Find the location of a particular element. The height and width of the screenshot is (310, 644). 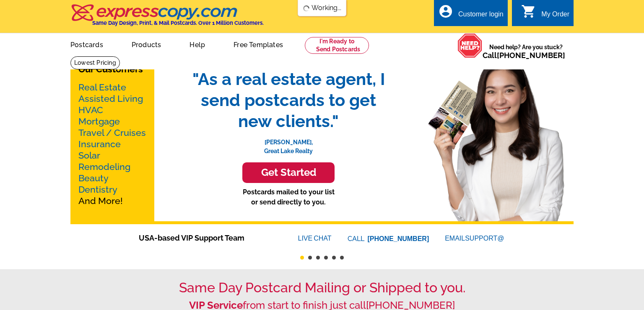

i: shopping_cart is located at coordinates (529, 11).